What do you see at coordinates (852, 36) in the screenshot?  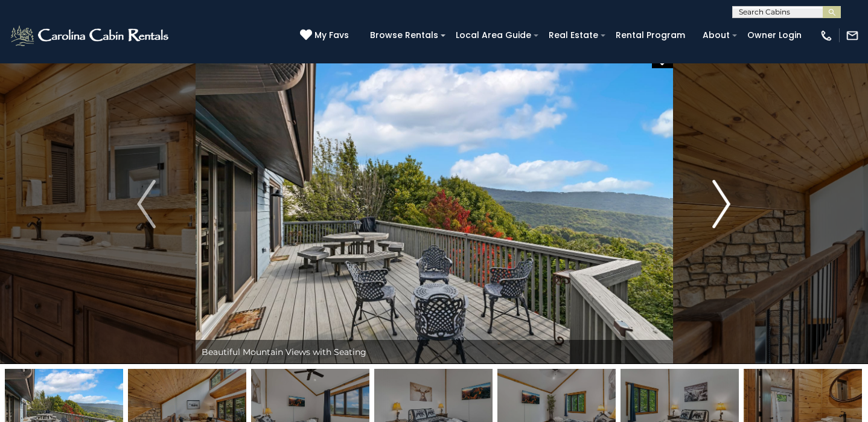 I see `img: mail-regular-white.png` at bounding box center [852, 36].